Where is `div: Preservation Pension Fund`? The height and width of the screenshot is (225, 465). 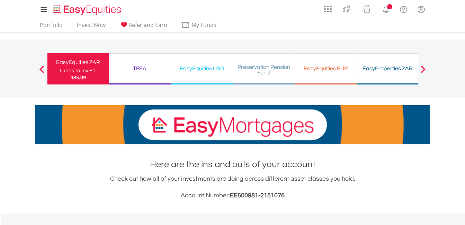 div: Preservation Pension Fund is located at coordinates (264, 70).